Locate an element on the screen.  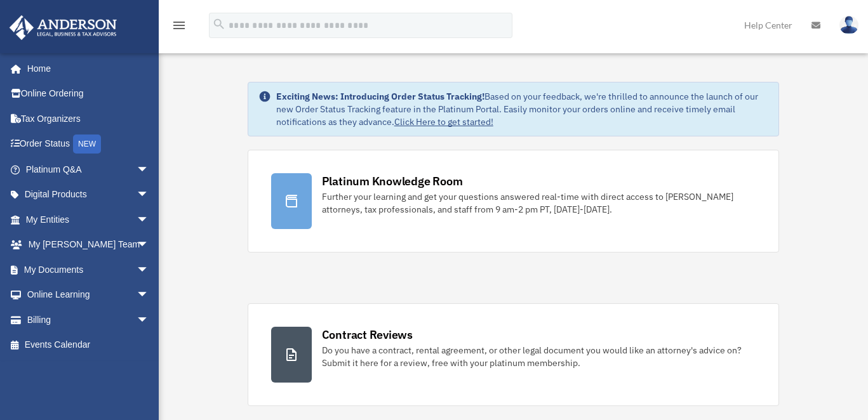
div: Based on your feedback, we're thrilled to announce the launch of our new Order Status Tracking fe... is located at coordinates (523, 109).